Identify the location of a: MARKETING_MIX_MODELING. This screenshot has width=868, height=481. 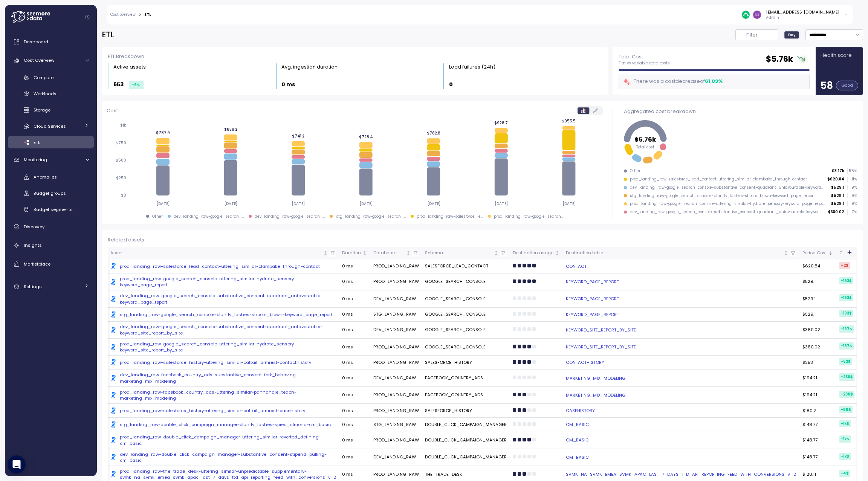
(681, 396).